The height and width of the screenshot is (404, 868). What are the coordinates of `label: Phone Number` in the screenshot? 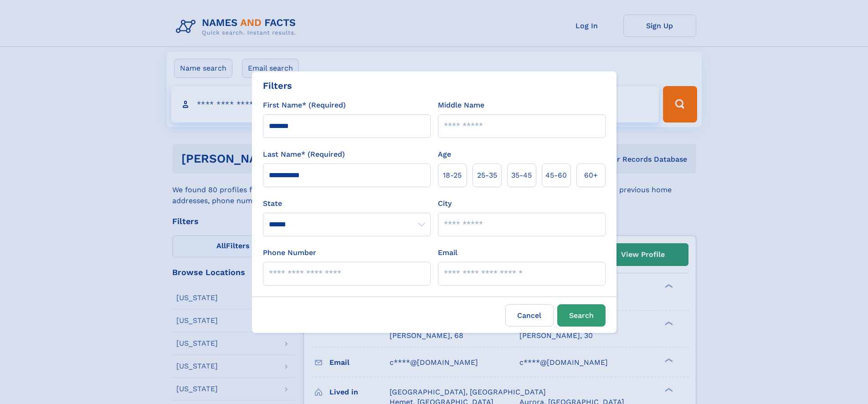 It's located at (290, 253).